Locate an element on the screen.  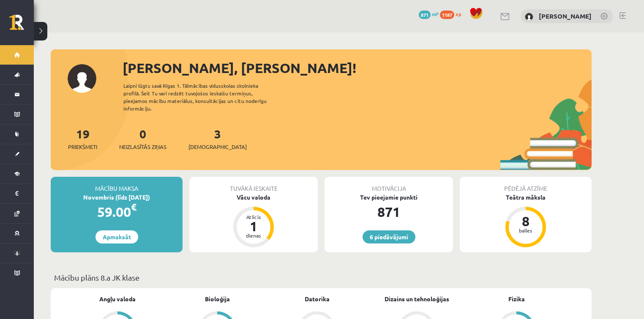
div: balles is located at coordinates (526, 231).